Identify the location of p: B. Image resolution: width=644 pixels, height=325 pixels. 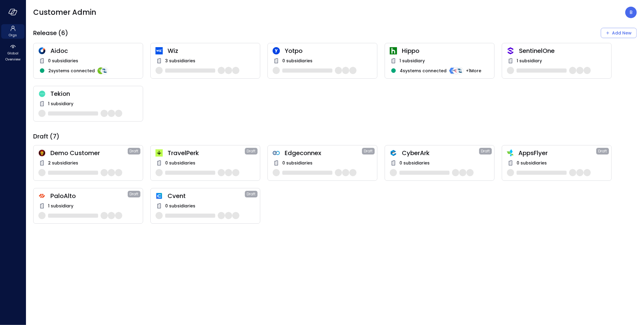
(631, 13).